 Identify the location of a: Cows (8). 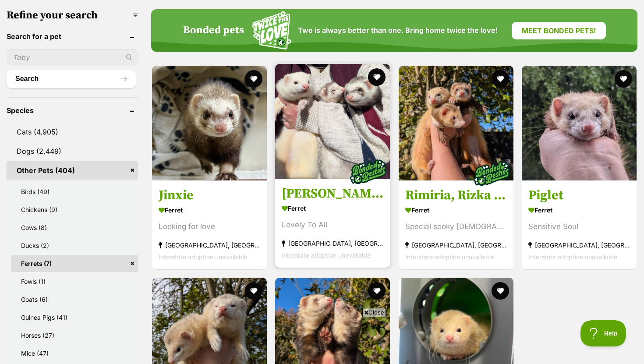
(75, 228).